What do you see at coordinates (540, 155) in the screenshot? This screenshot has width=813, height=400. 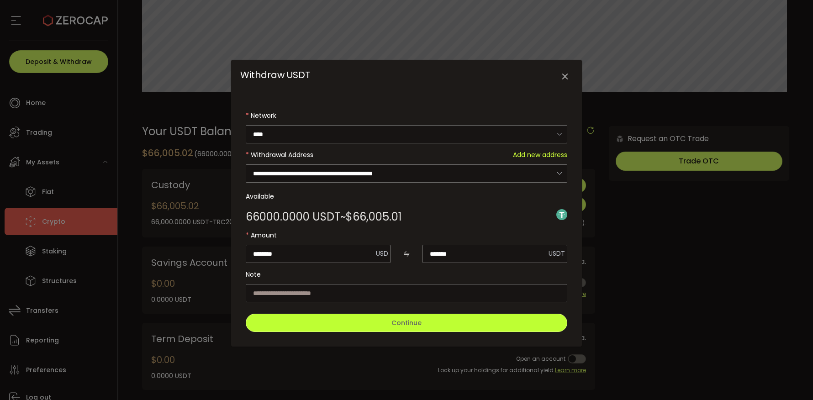 I see `span: Add new address` at bounding box center [540, 155].